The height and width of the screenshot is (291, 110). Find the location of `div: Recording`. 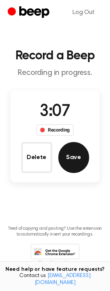

div: Recording is located at coordinates (55, 130).